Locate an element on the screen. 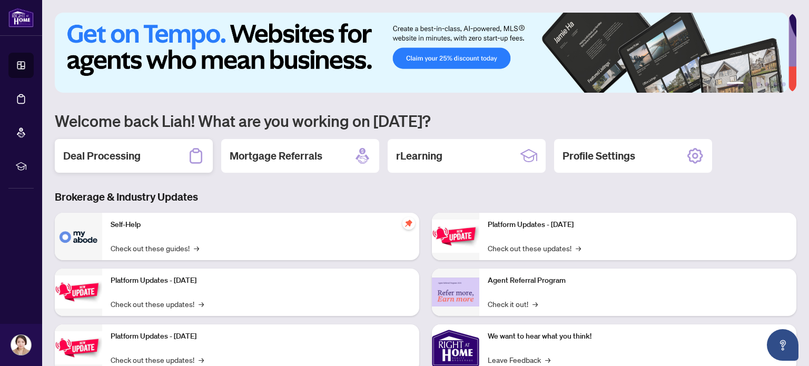 The width and height of the screenshot is (809, 366). h2: Profile Settings is located at coordinates (599, 156).